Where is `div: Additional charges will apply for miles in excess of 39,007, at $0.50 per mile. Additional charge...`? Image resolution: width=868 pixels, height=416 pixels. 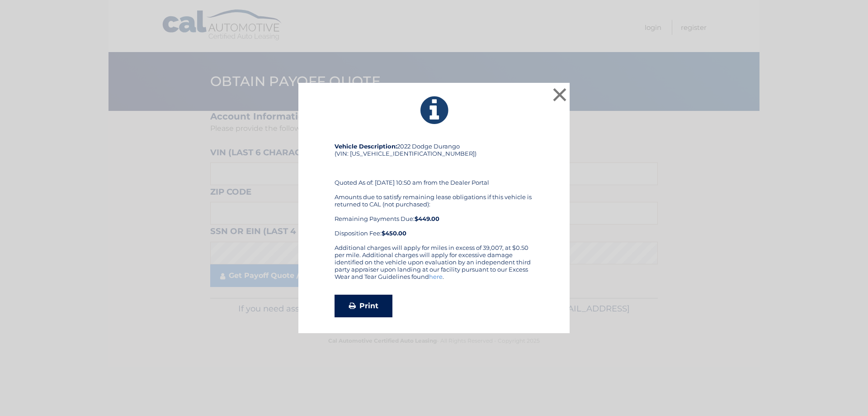 div: Additional charges will apply for miles in excess of 39,007, at $0.50 per mile. Additional charge... is located at coordinates (434, 266).